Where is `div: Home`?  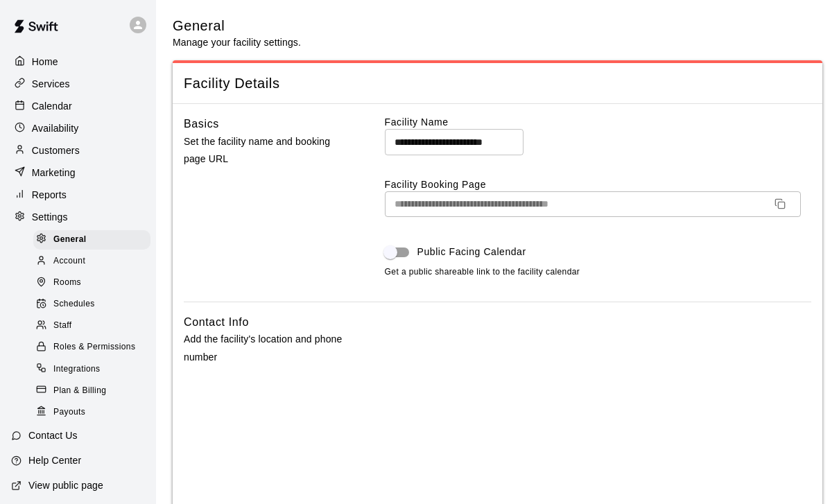 div: Home is located at coordinates (78, 61).